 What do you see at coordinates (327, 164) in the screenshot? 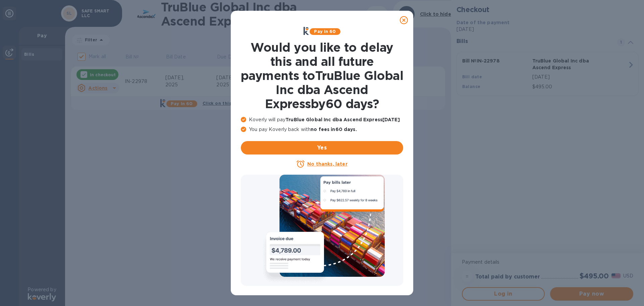
I see `u: No thanks, later` at bounding box center [327, 164].